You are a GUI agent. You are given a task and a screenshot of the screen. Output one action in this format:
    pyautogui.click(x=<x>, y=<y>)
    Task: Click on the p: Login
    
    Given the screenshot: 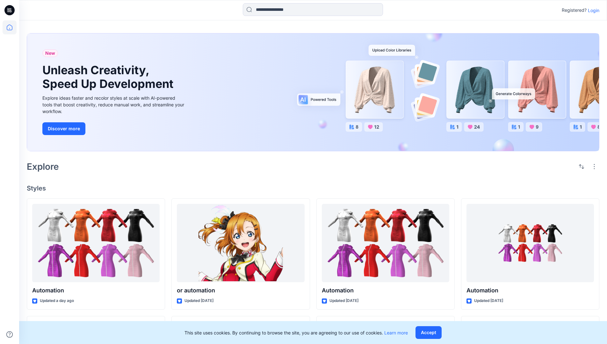 What is the action you would take?
    pyautogui.click(x=594, y=10)
    